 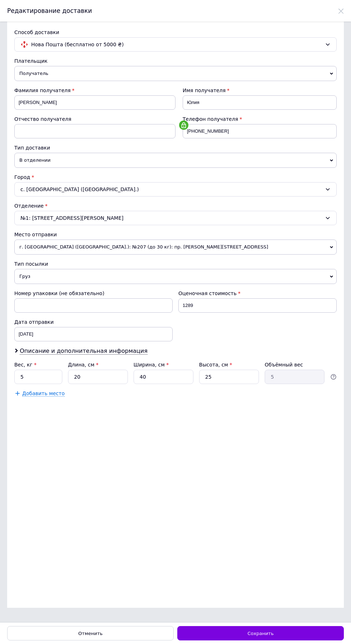 What do you see at coordinates (177, 44) in the screenshot?
I see `span: Нова Пошта (бесплатно от 5000 ₴)` at bounding box center [177, 44].